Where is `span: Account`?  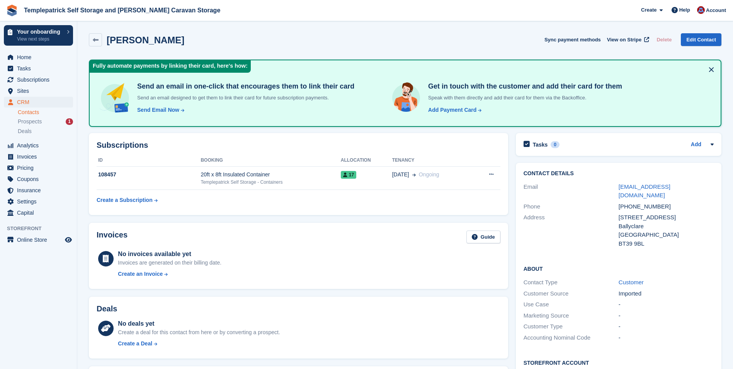 span: Account is located at coordinates (716, 10).